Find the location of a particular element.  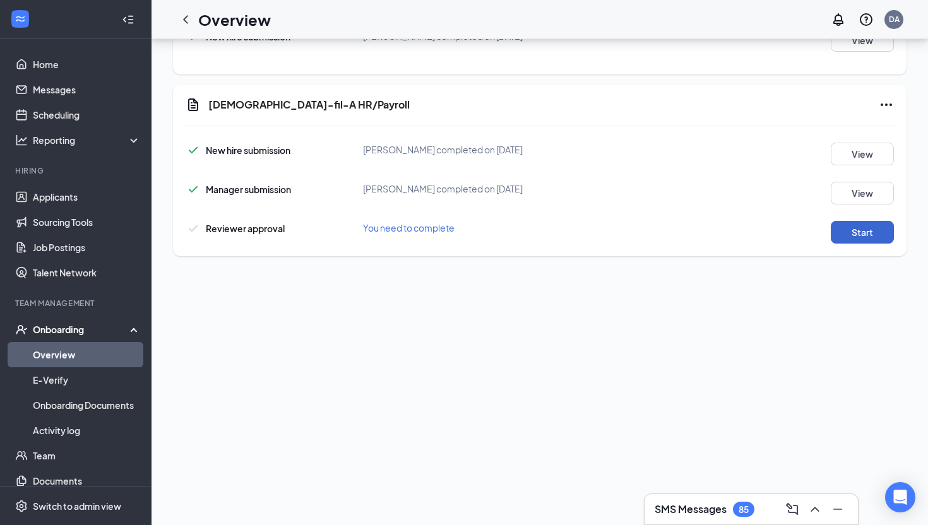

svg: QuestionInfo is located at coordinates (866, 20).